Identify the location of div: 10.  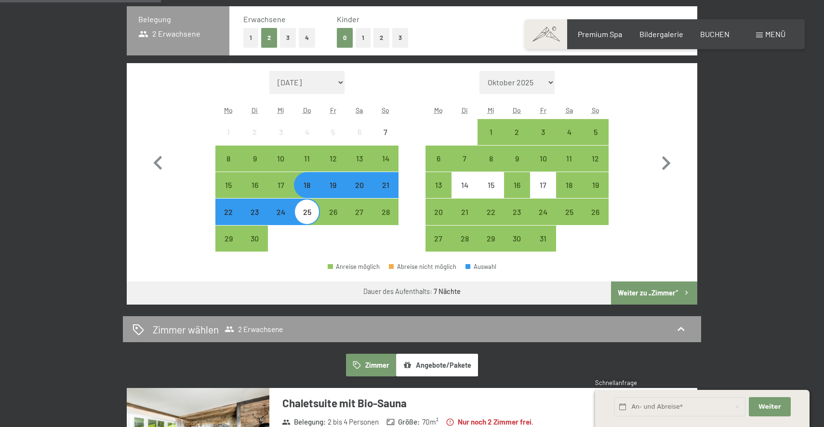
(281, 167).